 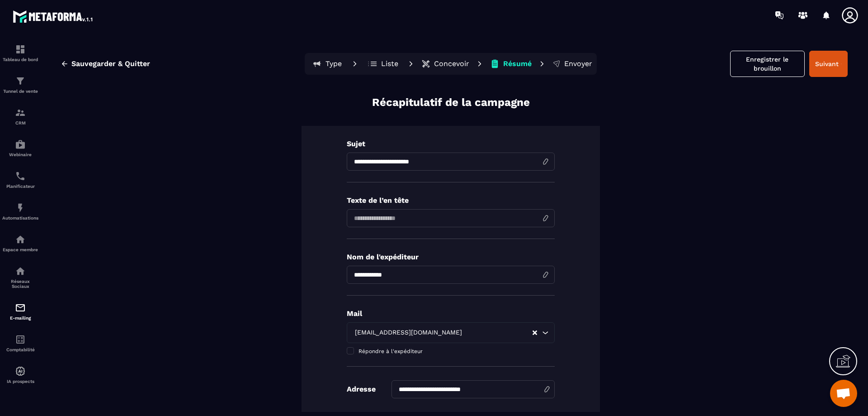 I want to click on p: Automatisations, so click(x=21, y=218).